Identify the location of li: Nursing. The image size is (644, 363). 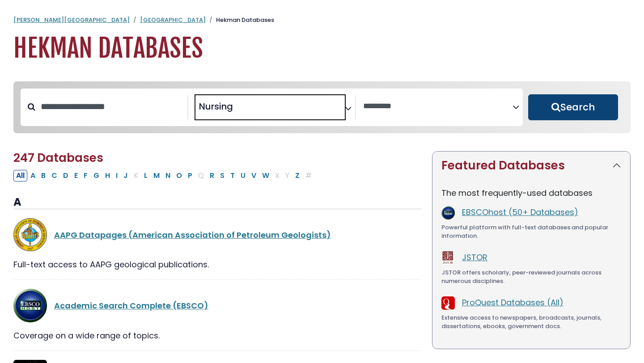
(214, 106).